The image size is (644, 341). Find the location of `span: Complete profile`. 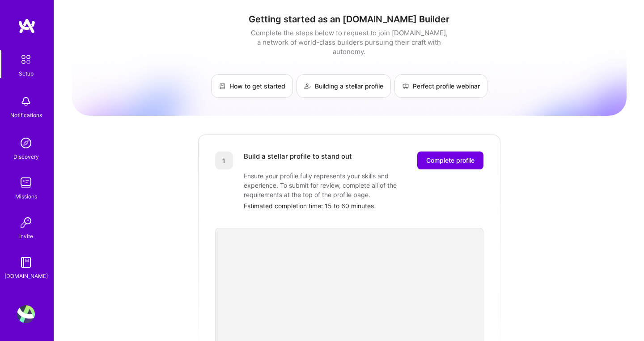

span: Complete profile is located at coordinates (450, 161).